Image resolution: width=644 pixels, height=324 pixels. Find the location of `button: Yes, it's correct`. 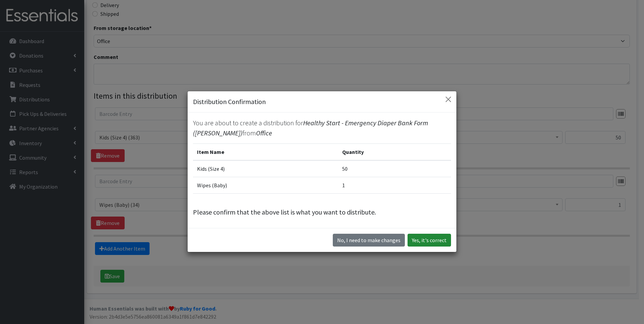

button: Yes, it's correct is located at coordinates (429, 240).